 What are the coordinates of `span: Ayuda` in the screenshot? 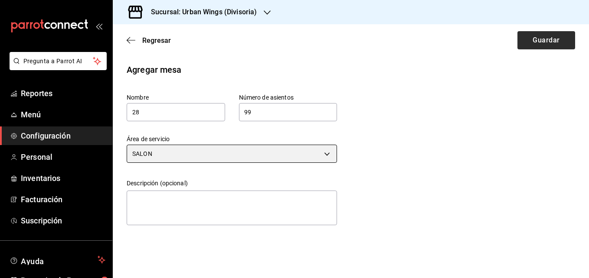 It's located at (57, 260).